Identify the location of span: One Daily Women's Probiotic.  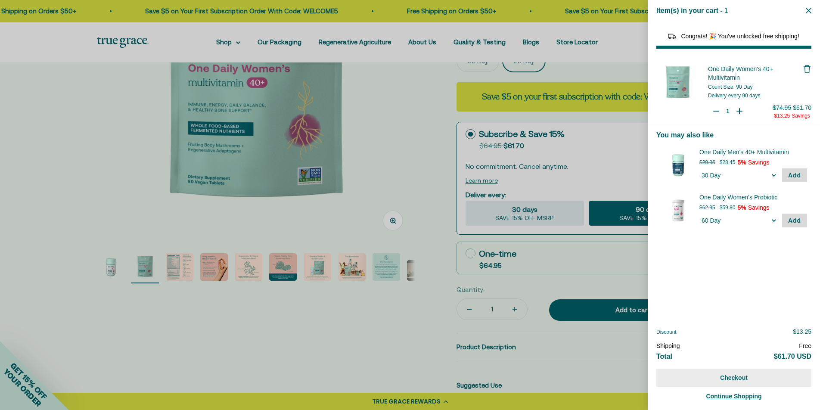
(747, 197).